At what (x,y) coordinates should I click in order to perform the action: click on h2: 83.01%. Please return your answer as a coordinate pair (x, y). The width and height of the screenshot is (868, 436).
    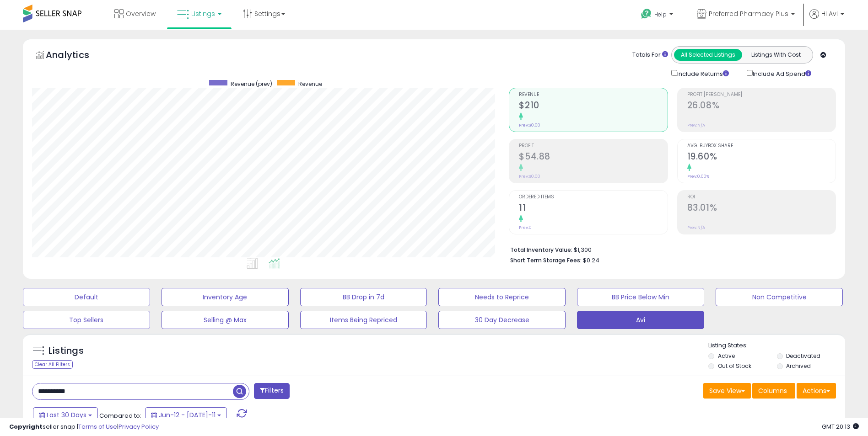
    Looking at the image, I should click on (762, 209).